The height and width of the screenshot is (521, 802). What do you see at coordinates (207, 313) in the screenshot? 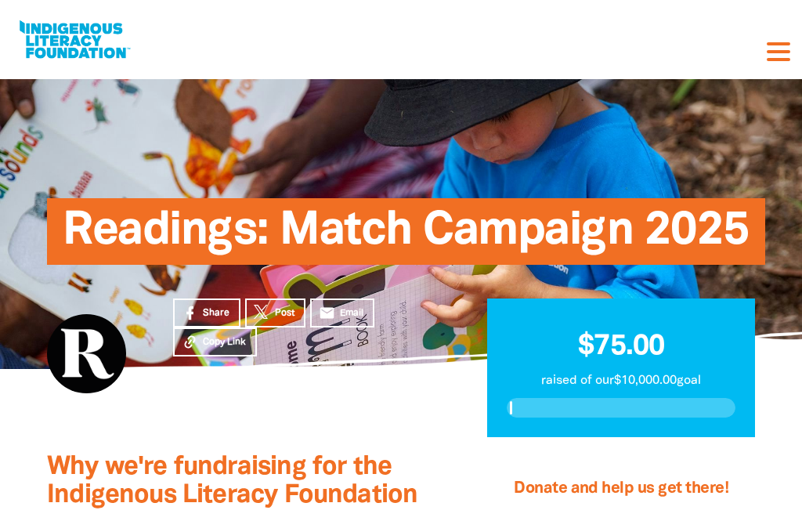
I see `a: Share` at bounding box center [207, 313].